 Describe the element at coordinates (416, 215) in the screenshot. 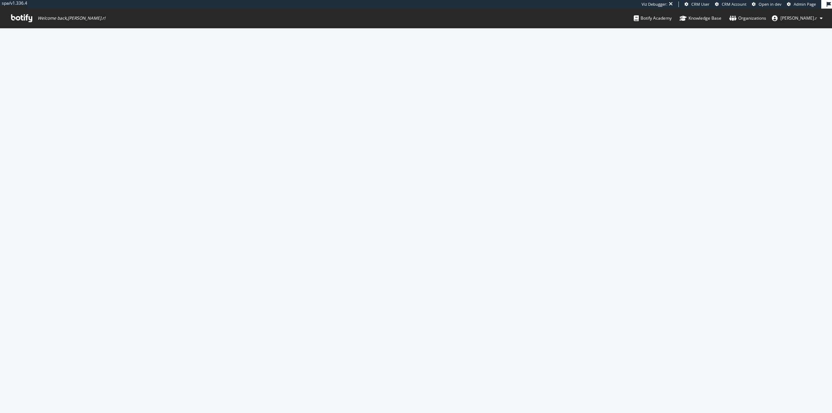

I see `div: animation` at that location.